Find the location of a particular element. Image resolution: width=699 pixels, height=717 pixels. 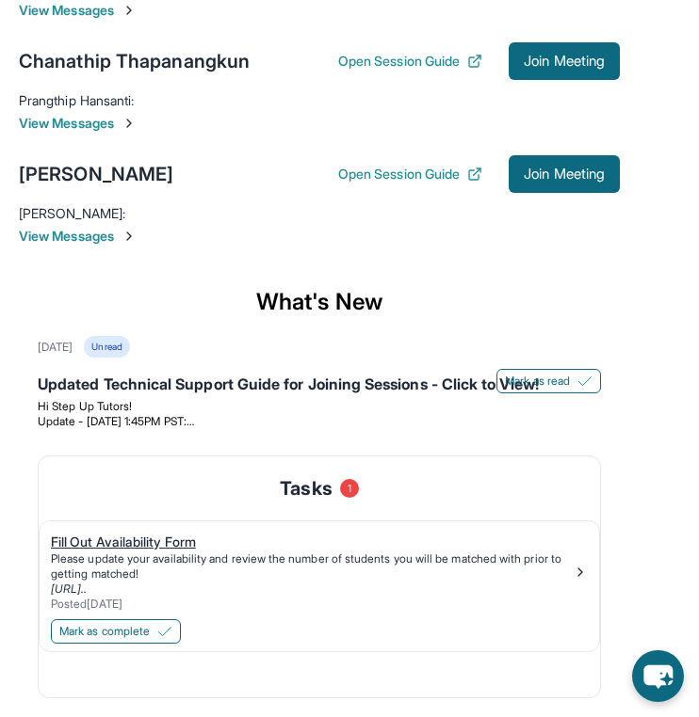

span: Mark as complete is located at coordinates (105, 632).